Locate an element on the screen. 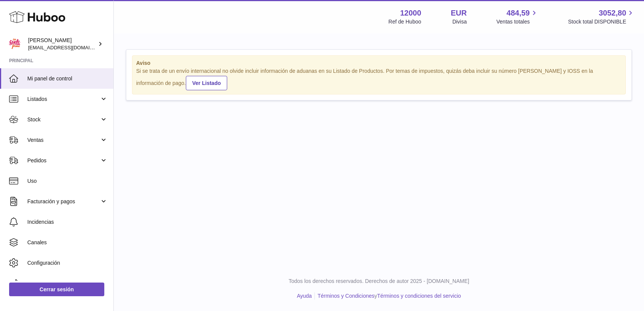 Image resolution: width=644 pixels, height=311 pixels. strong: Aviso is located at coordinates (379, 63).